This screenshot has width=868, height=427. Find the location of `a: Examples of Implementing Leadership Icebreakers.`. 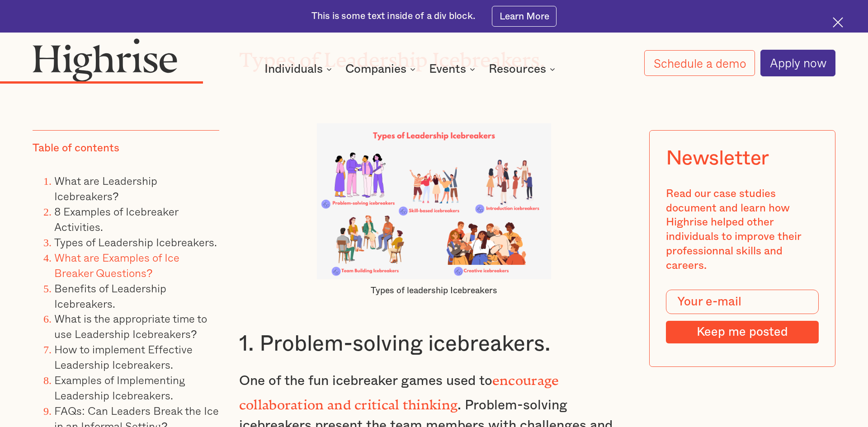

a: Examples of Implementing Leadership Icebreakers. is located at coordinates (120, 387).